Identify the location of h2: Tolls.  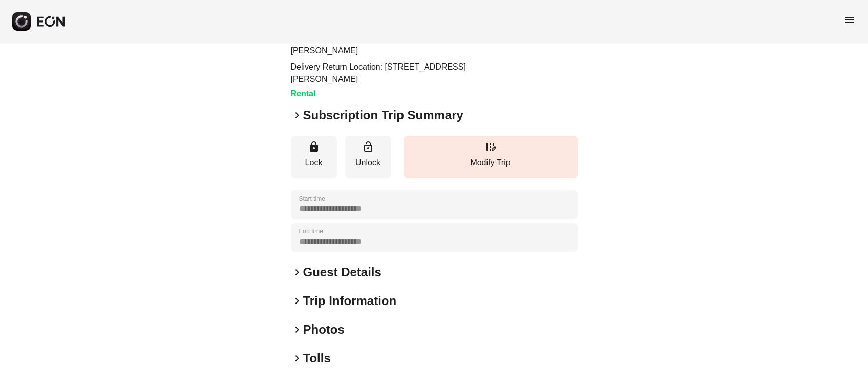
(317, 359).